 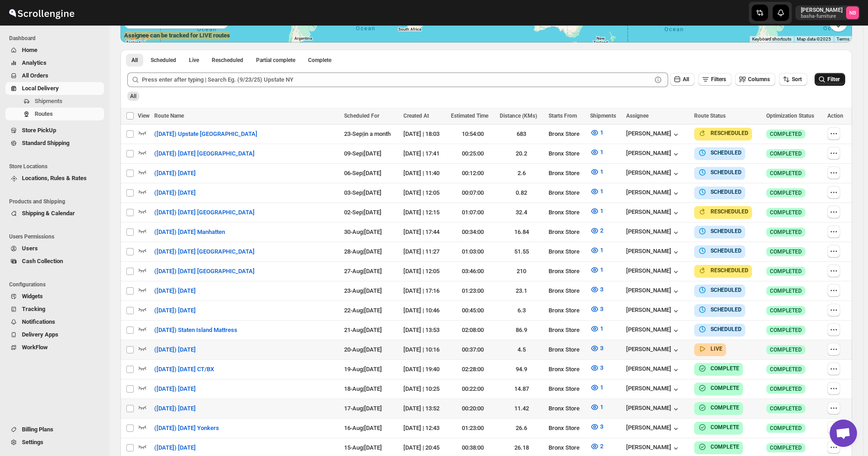 What do you see at coordinates (29, 50) in the screenshot?
I see `span: Home` at bounding box center [29, 50].